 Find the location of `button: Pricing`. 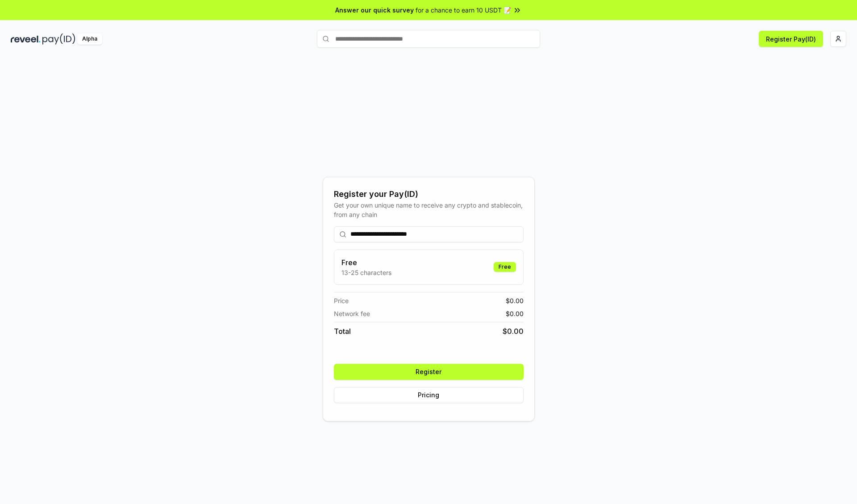

button: Pricing is located at coordinates (429, 395).